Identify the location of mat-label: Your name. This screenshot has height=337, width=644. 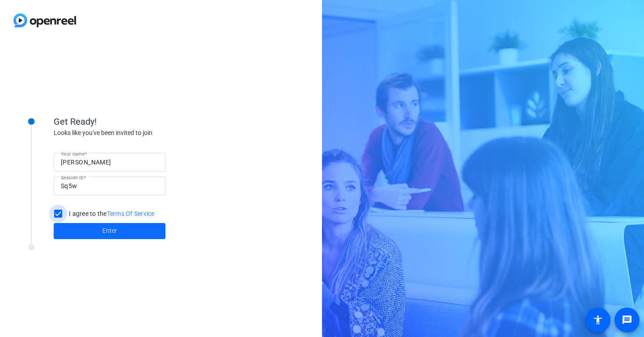
(73, 154).